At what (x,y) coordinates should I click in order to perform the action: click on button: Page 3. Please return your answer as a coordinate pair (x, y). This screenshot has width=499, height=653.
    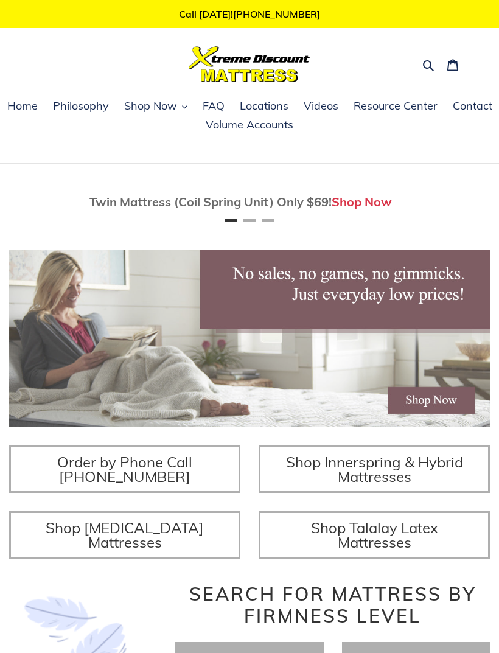
    Looking at the image, I should click on (268, 220).